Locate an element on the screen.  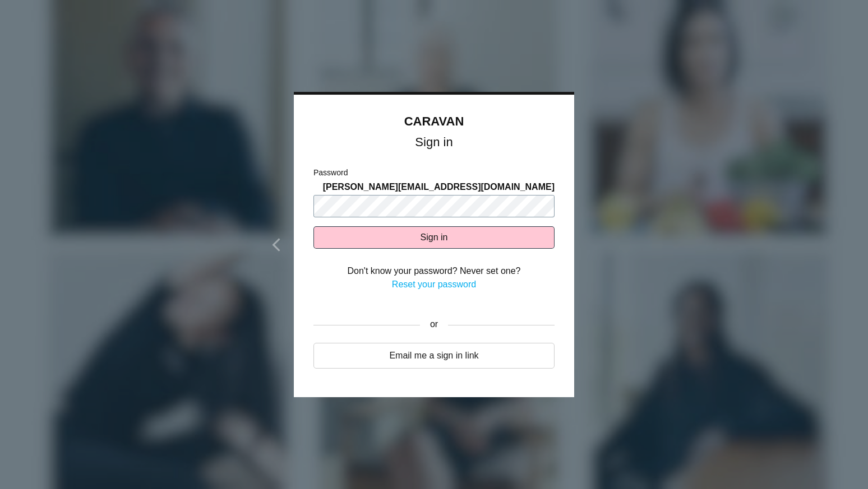
a: Reset your password is located at coordinates (434, 284).